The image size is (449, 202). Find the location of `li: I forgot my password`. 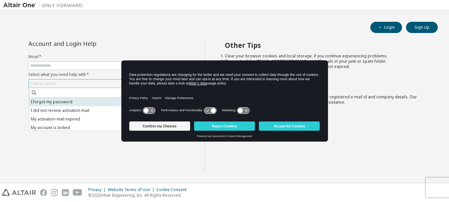

li: I forgot my password is located at coordinates (103, 102).